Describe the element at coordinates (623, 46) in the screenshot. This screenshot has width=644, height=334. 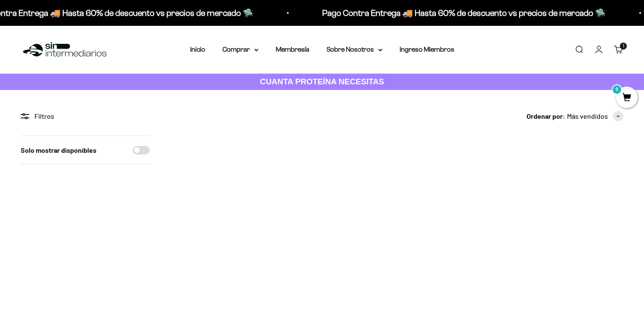
I see `span: 1` at that location.